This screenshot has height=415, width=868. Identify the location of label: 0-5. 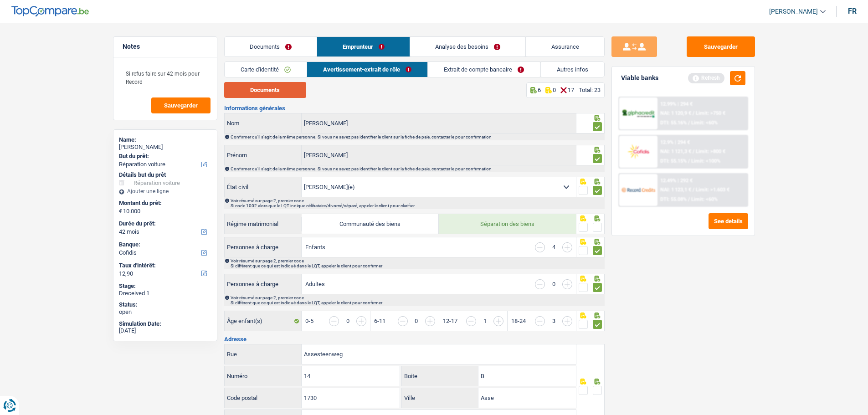
(310, 320).